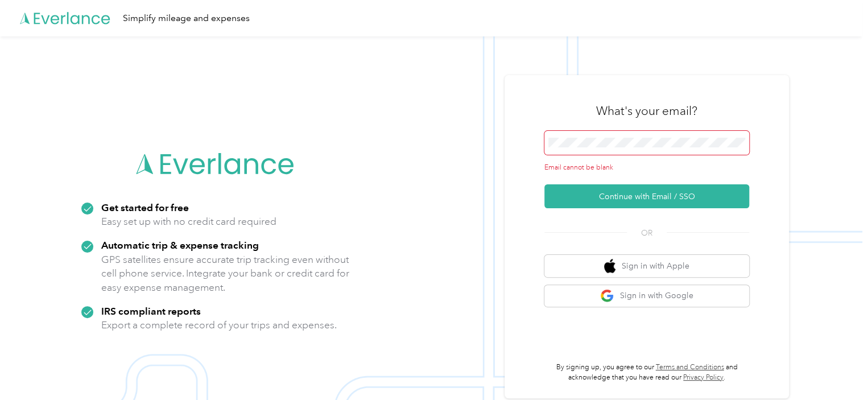  Describe the element at coordinates (186, 18) in the screenshot. I see `div: Simplify mileage and expenses` at that location.